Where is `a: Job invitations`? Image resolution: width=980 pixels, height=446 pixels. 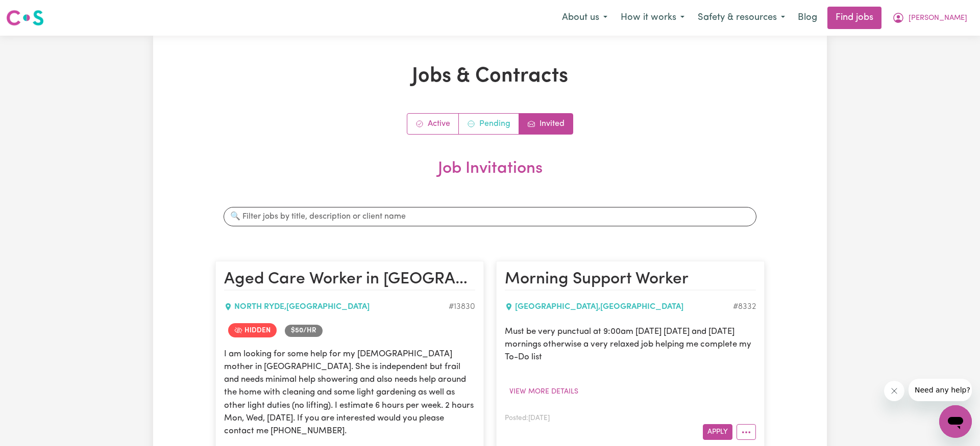 a: Job invitations is located at coordinates (546, 124).